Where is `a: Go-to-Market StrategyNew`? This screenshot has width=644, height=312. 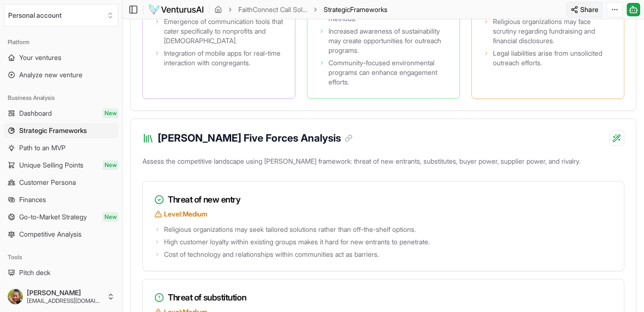 a: Go-to-Market StrategyNew is located at coordinates (61, 217).